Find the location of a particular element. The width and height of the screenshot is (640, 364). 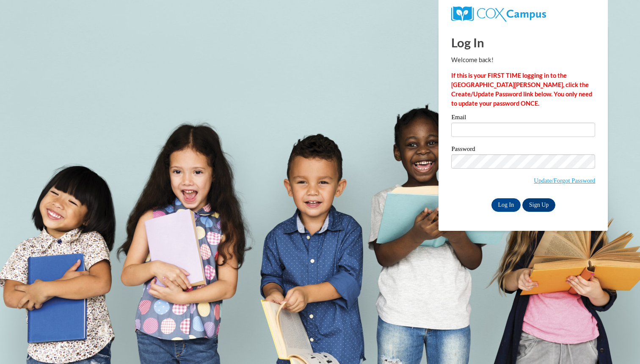

img: COX Campus is located at coordinates (498, 14).